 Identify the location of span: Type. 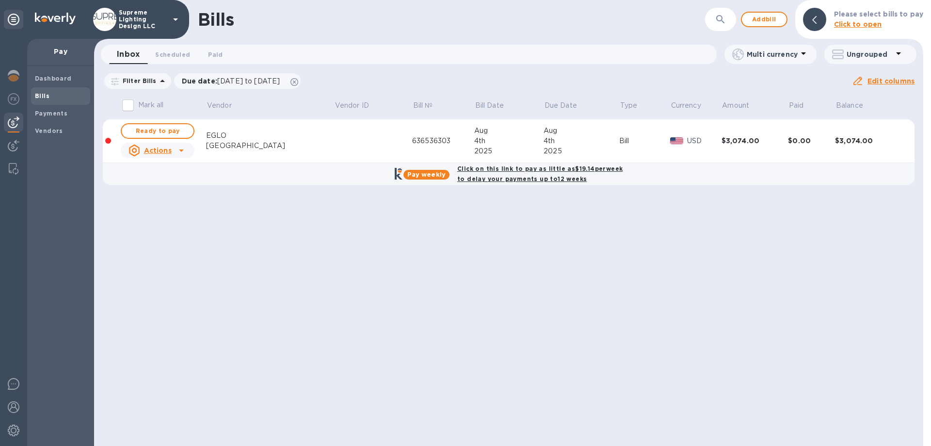
(635, 105).